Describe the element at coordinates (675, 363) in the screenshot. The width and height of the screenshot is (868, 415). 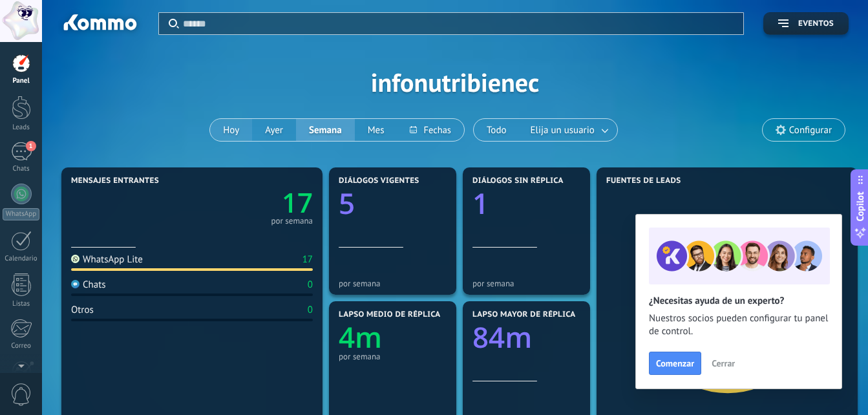
I see `button: Comenzar` at that location.